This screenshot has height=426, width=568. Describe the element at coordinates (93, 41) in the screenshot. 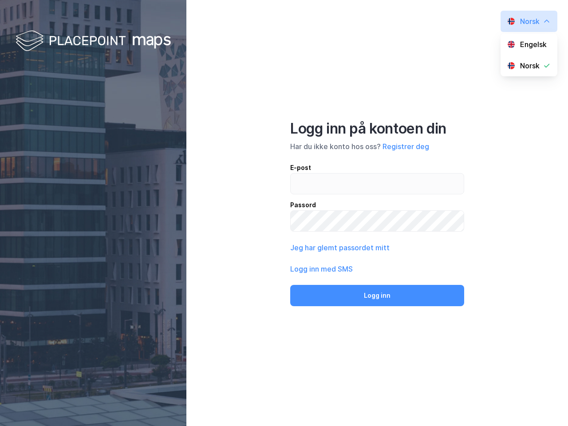

I see `img: logo-white.f07954bde2210d2a523dddb988cd2aa7.svg` at that location.